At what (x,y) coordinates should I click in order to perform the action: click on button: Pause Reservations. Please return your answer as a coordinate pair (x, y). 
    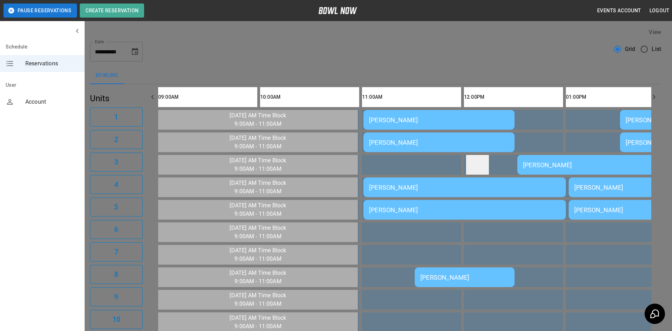
    Looking at the image, I should click on (40, 11).